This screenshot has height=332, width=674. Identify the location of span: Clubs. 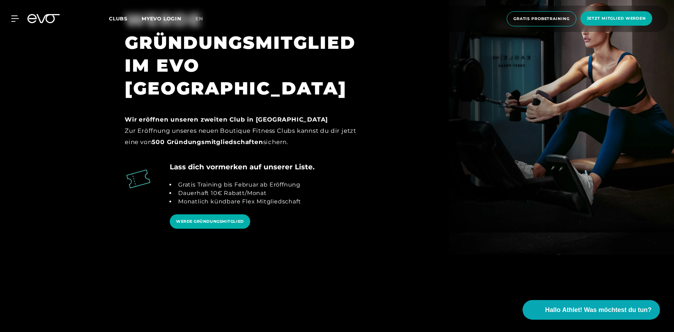
(118, 19).